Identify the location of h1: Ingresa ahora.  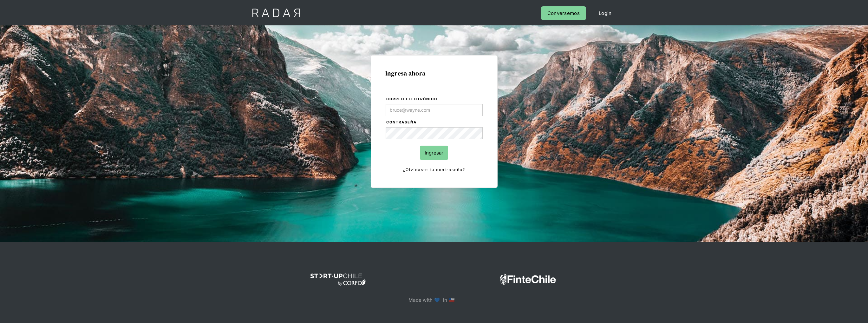
(434, 73).